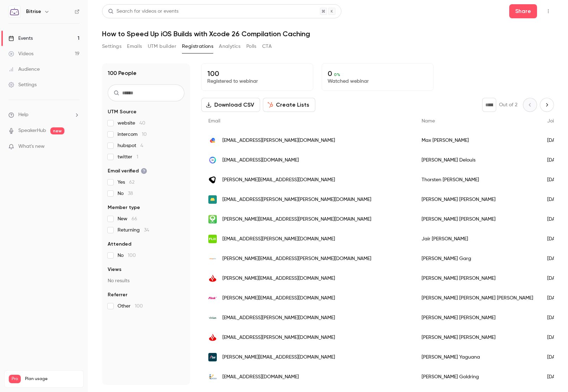 This screenshot has width=568, height=392. I want to click on li: help-dropdown-opener, so click(44, 115).